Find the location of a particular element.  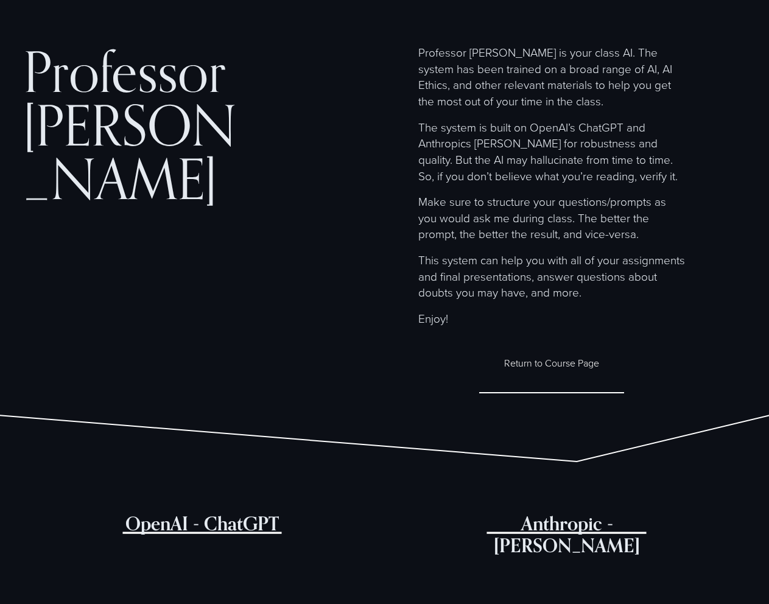

p: Enjoy! is located at coordinates (552, 319).